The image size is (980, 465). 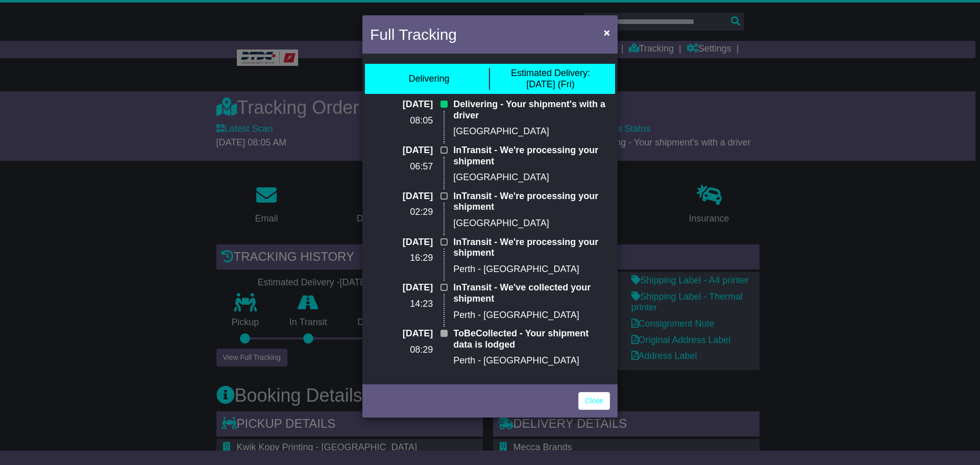 What do you see at coordinates (531, 110) in the screenshot?
I see `p: Delivering - Your shipment's with a driver` at bounding box center [531, 110].